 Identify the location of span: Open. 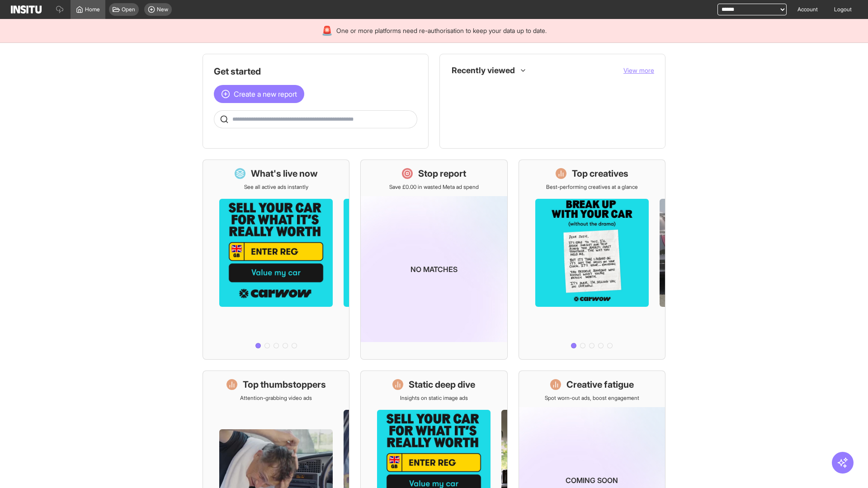
(128, 9).